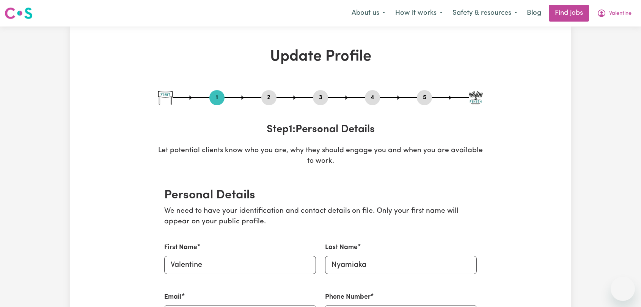  I want to click on button: My Account, so click(614, 13).